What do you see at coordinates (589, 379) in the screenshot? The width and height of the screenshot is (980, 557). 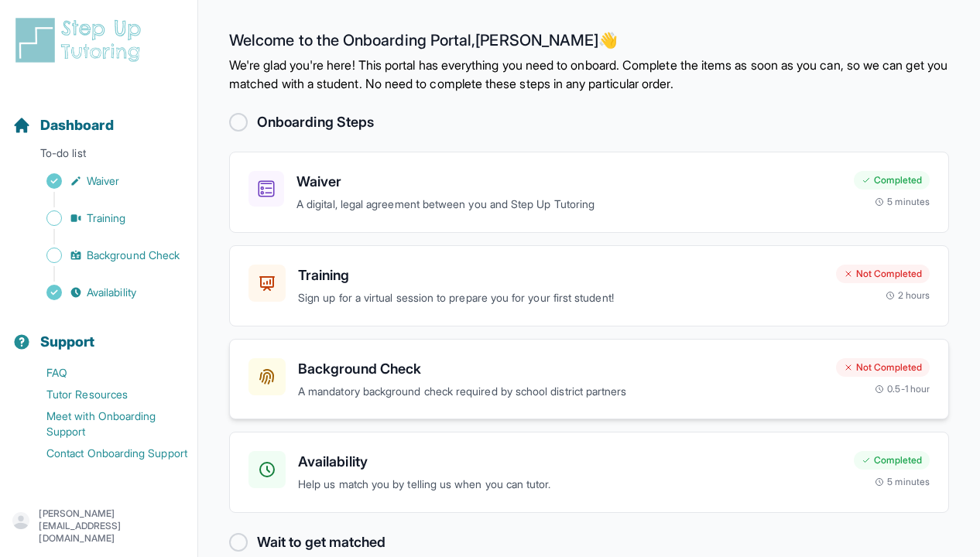 I see `a: Background CheckA mandatory background check required by school district partnersNot Completed0.5...` at bounding box center [589, 379].